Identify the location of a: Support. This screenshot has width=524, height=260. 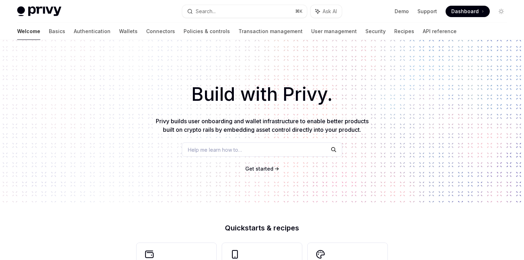
(427, 11).